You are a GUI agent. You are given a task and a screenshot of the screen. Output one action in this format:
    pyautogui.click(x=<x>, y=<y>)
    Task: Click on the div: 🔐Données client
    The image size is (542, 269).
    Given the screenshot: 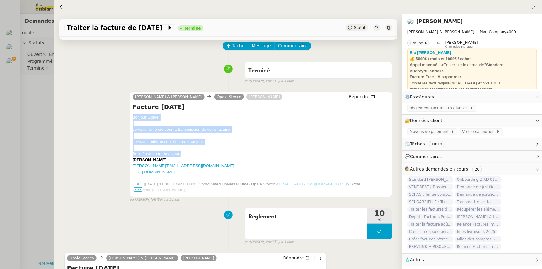 What is the action you would take?
    pyautogui.click(x=472, y=120)
    